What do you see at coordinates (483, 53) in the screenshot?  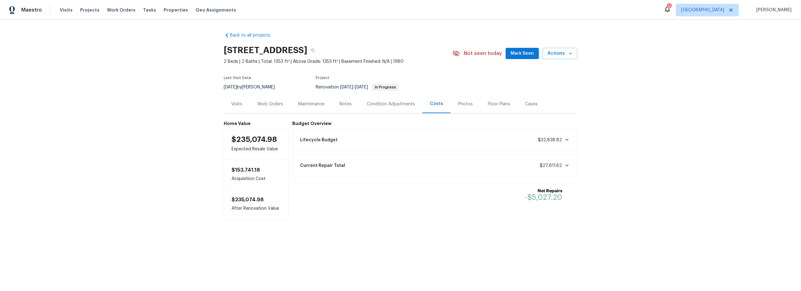 I see `span: Not seen today` at bounding box center [483, 53].